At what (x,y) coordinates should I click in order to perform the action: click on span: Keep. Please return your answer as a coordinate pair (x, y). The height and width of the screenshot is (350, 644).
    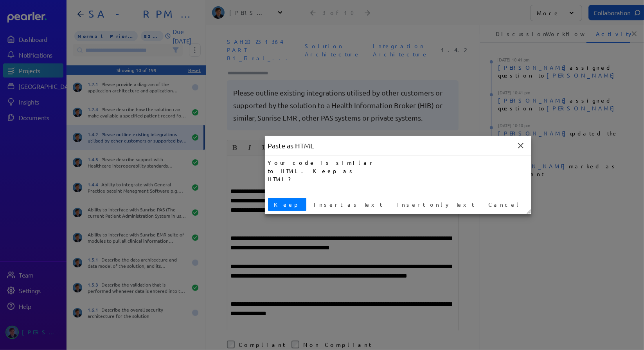
    Looking at the image, I should click on (287, 205).